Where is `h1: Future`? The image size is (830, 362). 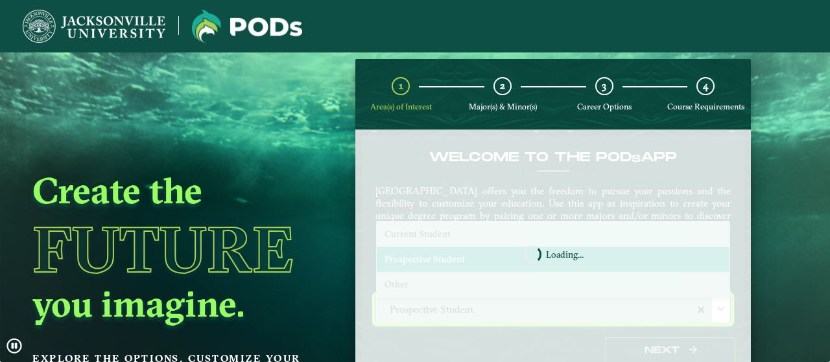
h1: Future is located at coordinates (178, 250).